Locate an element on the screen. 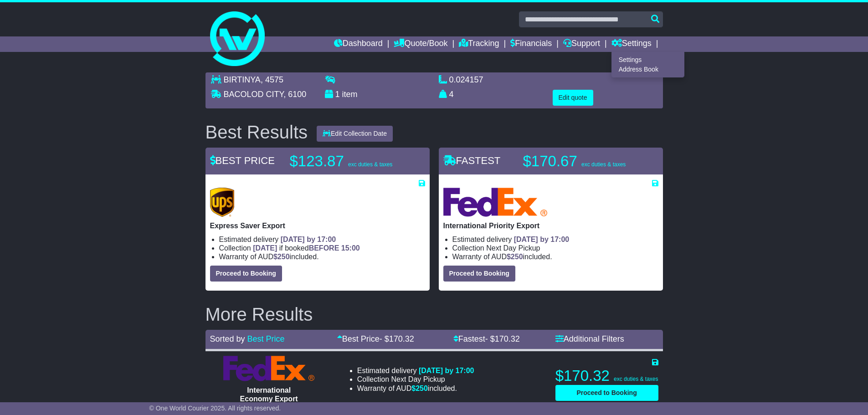 Image resolution: width=868 pixels, height=415 pixels. span: © One World Courier 2025. All rights reserved. is located at coordinates (215, 408).